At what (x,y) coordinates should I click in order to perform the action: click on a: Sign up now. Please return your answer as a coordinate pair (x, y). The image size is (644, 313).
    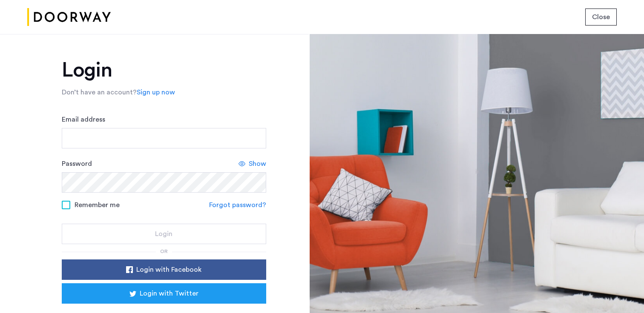
    Looking at the image, I should click on (156, 92).